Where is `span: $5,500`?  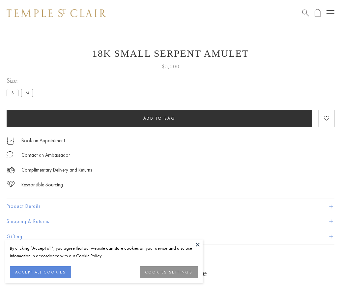
span: $5,500 is located at coordinates (171, 67).